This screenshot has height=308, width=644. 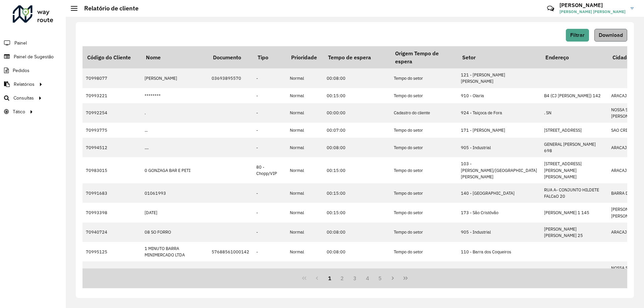 I want to click on span: Relatórios, so click(x=24, y=84).